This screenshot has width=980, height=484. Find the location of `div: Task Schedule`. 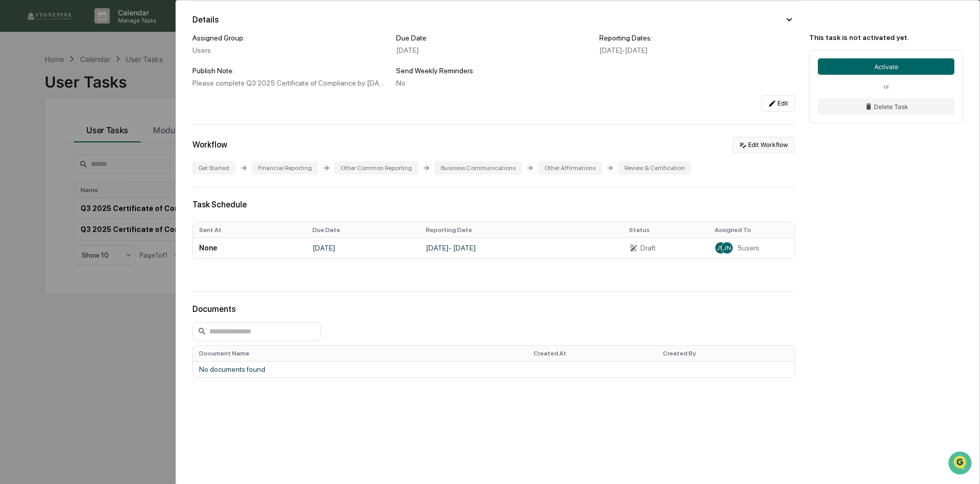

div: Task Schedule is located at coordinates (493, 205).